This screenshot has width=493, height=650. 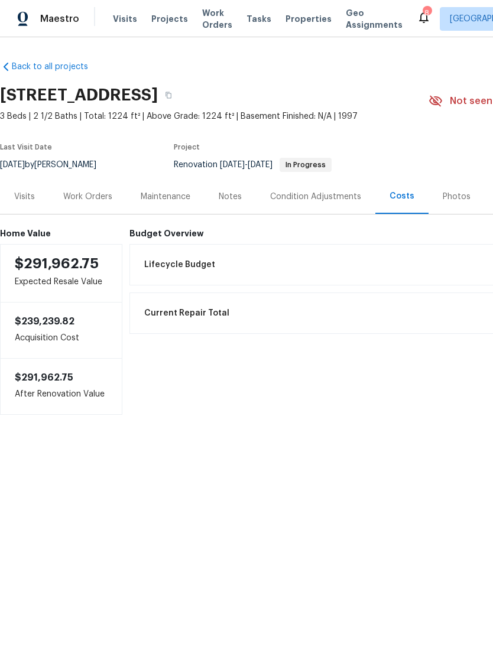 I want to click on span: Properties, so click(x=308, y=19).